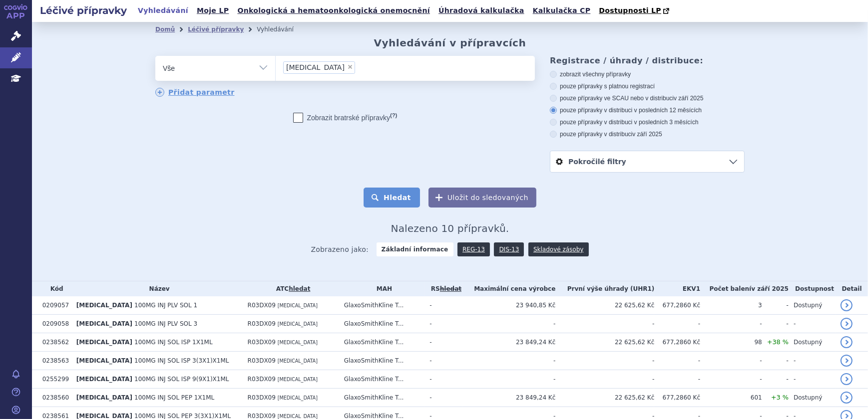  I want to click on a: DIS-13, so click(509, 249).